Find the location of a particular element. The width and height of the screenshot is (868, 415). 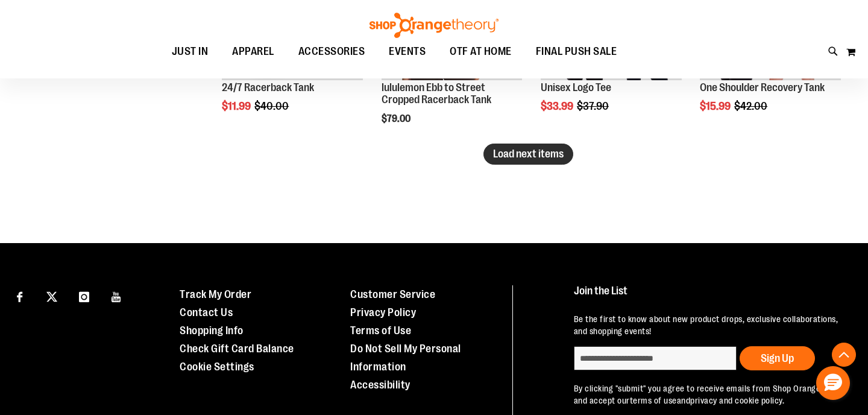

a: Visit our Youtube page is located at coordinates (116, 296).